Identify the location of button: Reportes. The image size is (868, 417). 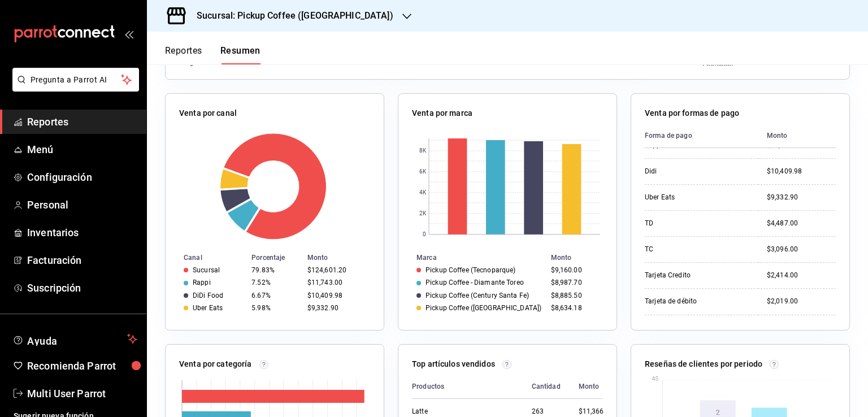
(184, 55).